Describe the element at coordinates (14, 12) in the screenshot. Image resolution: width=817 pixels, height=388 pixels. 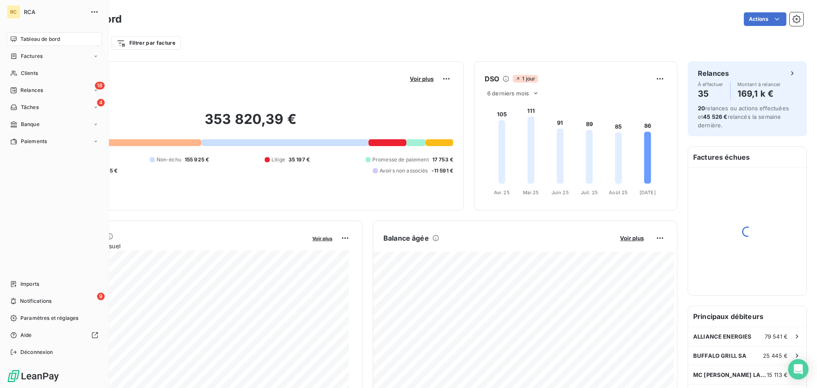
I see `div: RC` at that location.